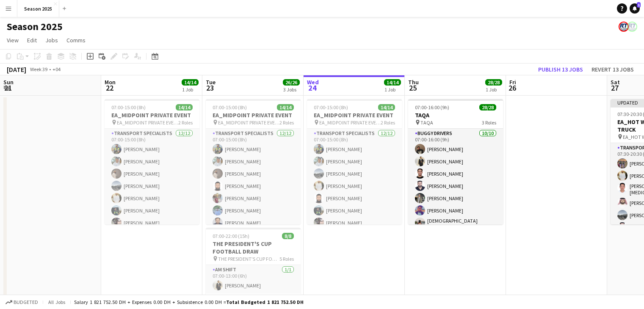  I want to click on span: 3 Roles, so click(489, 122).